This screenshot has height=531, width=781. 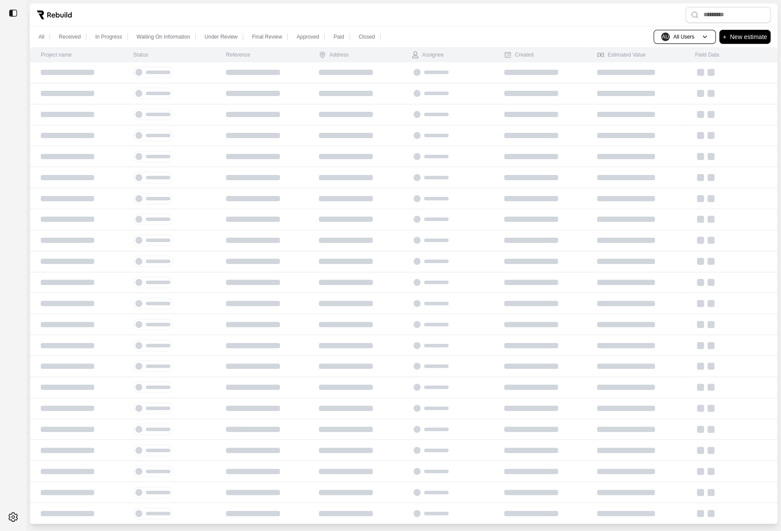 I want to click on p: Received, so click(x=70, y=37).